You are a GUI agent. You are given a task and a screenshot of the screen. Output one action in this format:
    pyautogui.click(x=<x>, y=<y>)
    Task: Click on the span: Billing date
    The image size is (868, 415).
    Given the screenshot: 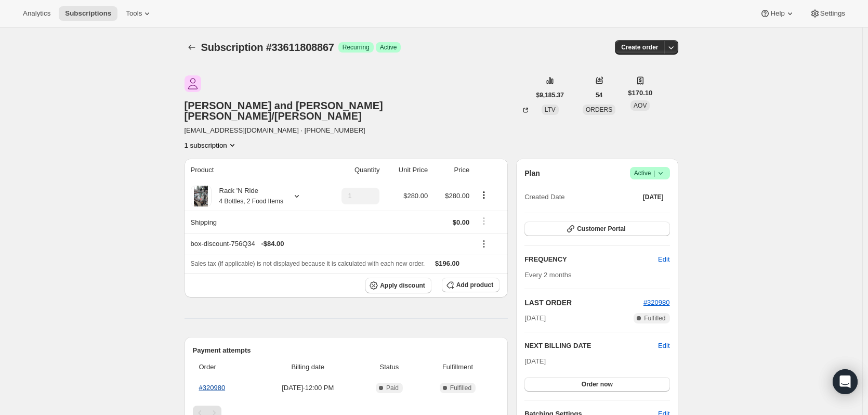 What is the action you would take?
    pyautogui.click(x=308, y=367)
    